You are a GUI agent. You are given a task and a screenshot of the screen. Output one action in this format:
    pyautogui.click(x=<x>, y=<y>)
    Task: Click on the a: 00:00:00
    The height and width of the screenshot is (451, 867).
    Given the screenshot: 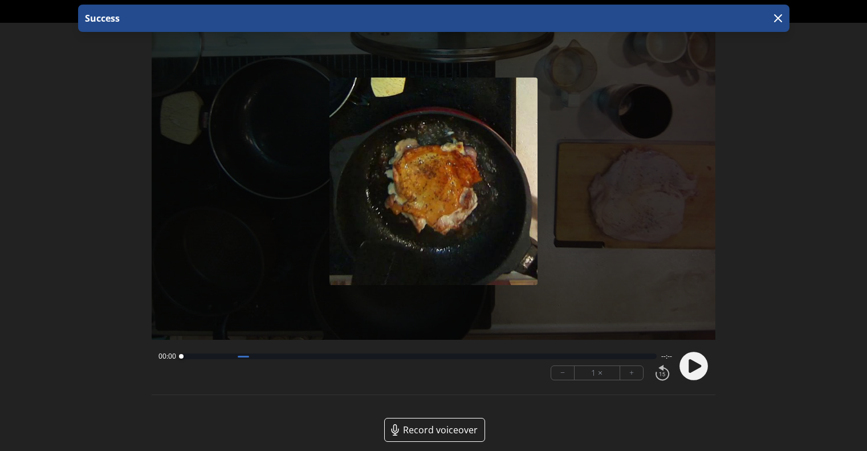 What is the action you would take?
    pyautogui.click(x=434, y=11)
    